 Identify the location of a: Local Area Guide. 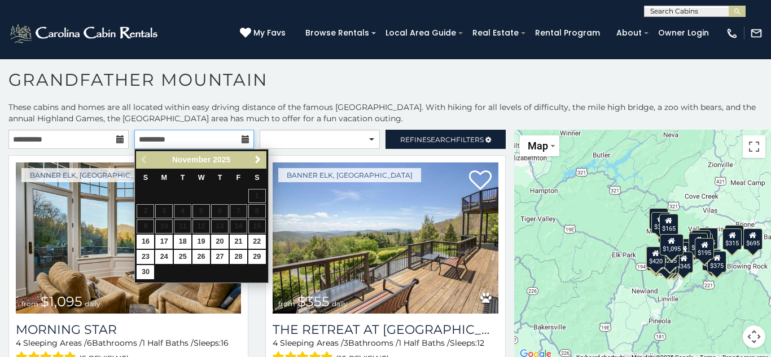
(421, 33).